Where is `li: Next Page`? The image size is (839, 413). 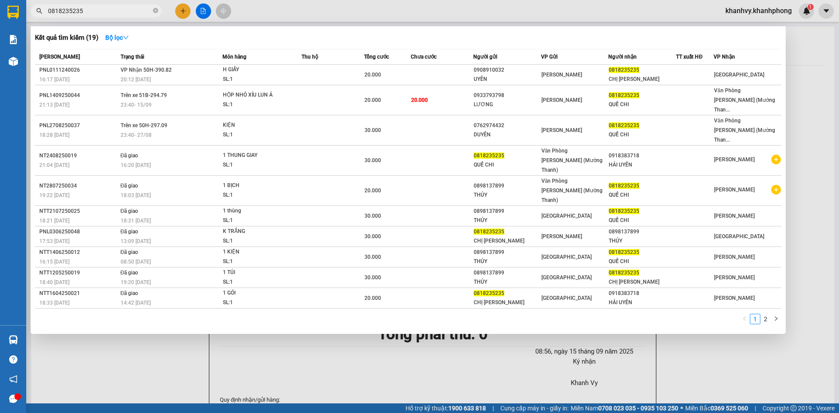 li: Next Page is located at coordinates (776, 319).